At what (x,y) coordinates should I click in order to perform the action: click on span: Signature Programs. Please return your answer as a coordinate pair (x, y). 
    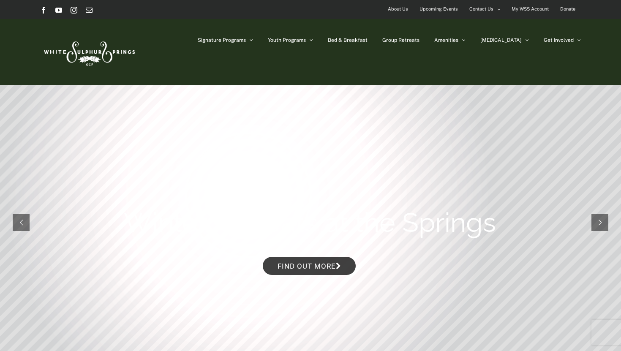
    Looking at the image, I should click on (222, 40).